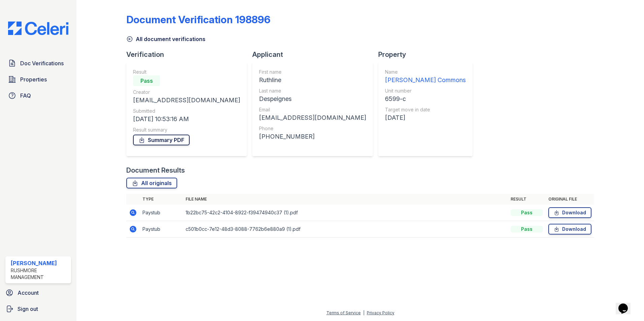 The width and height of the screenshot is (644, 321). I want to click on a: Account, so click(38, 293).